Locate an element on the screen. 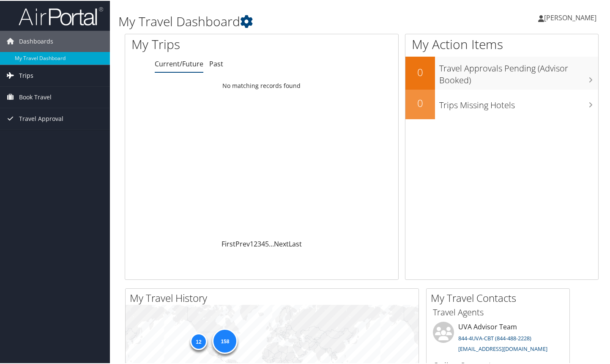 Image resolution: width=610 pixels, height=364 pixels. a: 5 is located at coordinates (267, 243).